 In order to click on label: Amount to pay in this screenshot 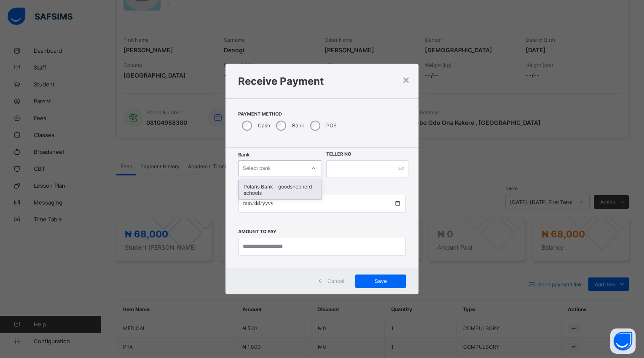, I will do `click(257, 231)`.